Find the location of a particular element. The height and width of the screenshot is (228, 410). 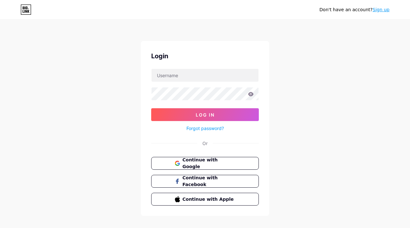

button: Log In is located at coordinates (205, 115).